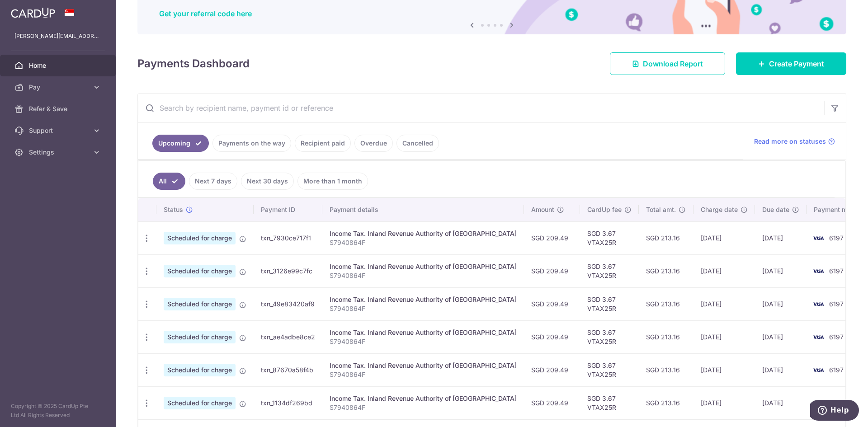 This screenshot has width=868, height=427. I want to click on h4: Payments Dashboard, so click(193, 63).